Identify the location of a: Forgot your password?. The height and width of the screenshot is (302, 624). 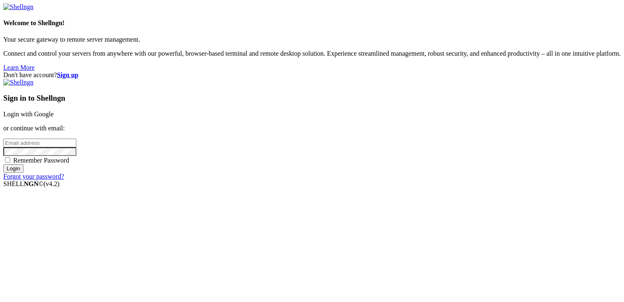
(33, 176).